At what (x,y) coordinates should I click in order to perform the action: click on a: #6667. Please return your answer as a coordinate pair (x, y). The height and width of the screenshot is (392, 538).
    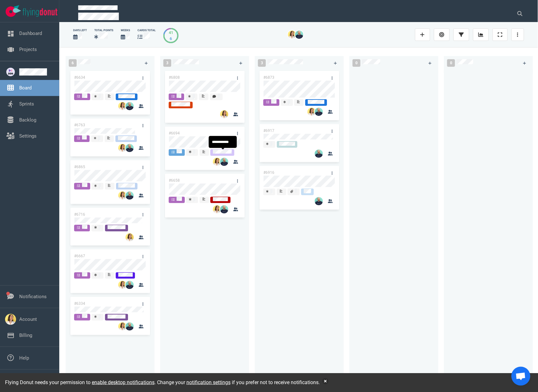
    Looking at the image, I should click on (80, 256).